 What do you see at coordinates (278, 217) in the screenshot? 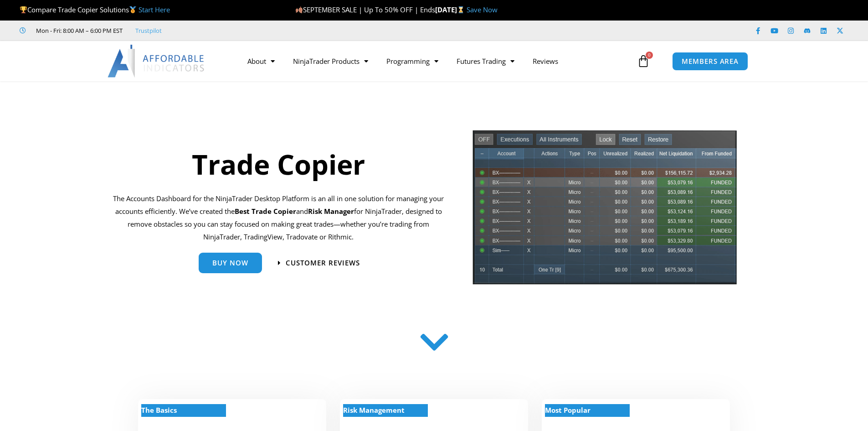
I see `p: The Accounts Dashboard for the NinjaTrader Desktop Platform is an all in one solution for managin...` at bounding box center [278, 217].